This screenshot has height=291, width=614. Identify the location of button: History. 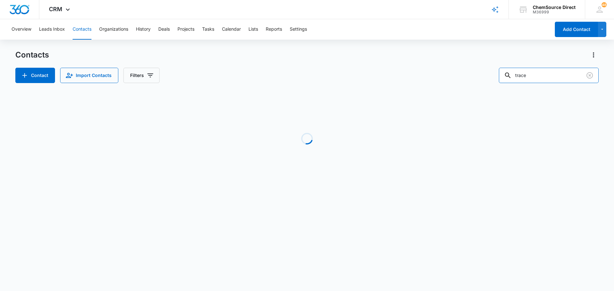
(143, 29).